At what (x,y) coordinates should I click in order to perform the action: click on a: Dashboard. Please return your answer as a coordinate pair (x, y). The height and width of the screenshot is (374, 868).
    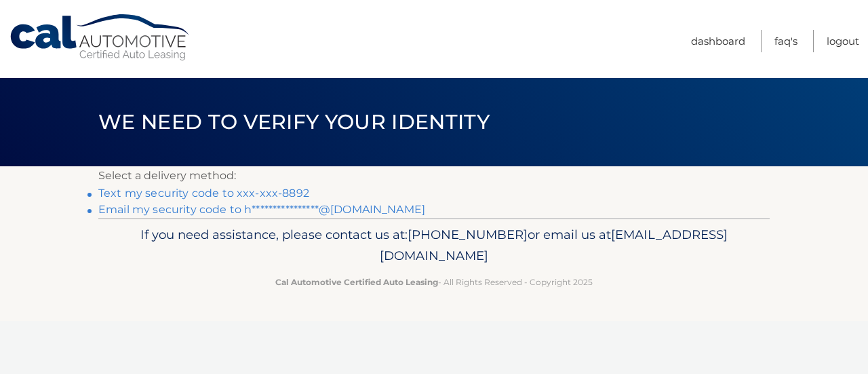
    Looking at the image, I should click on (718, 41).